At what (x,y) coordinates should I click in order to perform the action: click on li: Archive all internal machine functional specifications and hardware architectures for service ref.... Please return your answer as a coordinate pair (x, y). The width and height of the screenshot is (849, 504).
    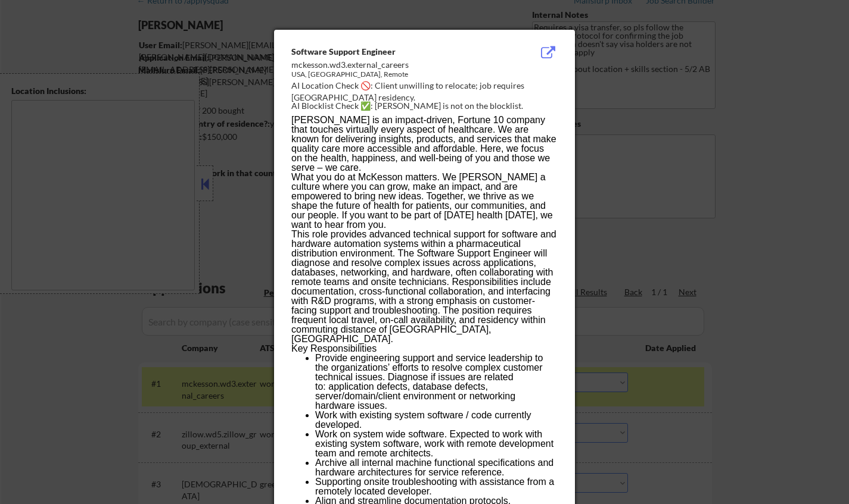
    Looking at the image, I should click on (436, 468).